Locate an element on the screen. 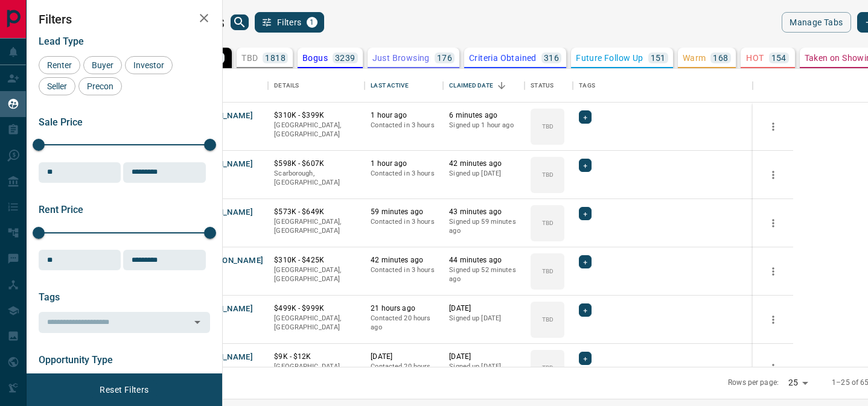  span: Lead Type is located at coordinates (61, 41).